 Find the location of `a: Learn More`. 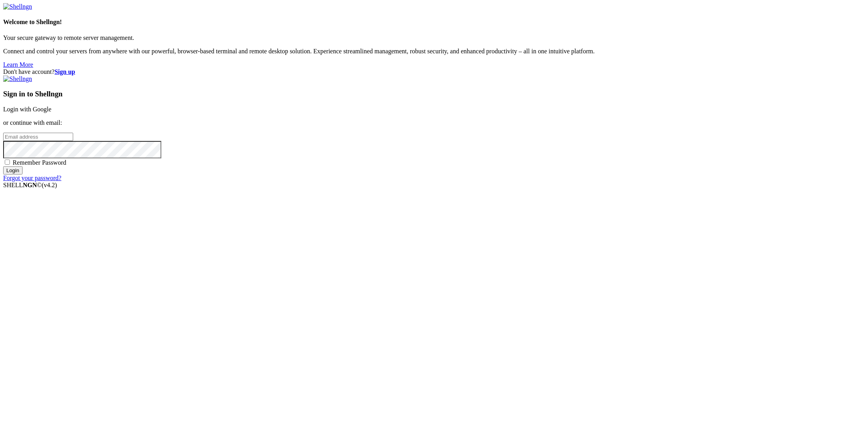

a: Learn More is located at coordinates (18, 65).